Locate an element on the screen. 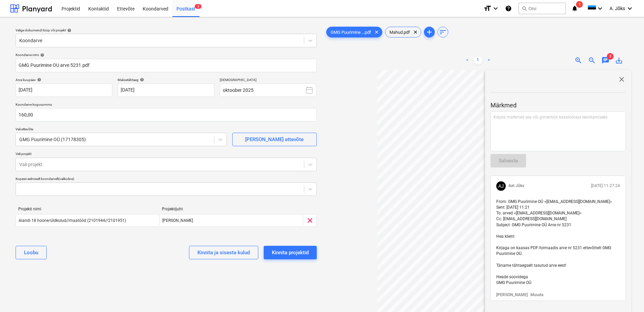  p: Märkmed is located at coordinates (558, 105).